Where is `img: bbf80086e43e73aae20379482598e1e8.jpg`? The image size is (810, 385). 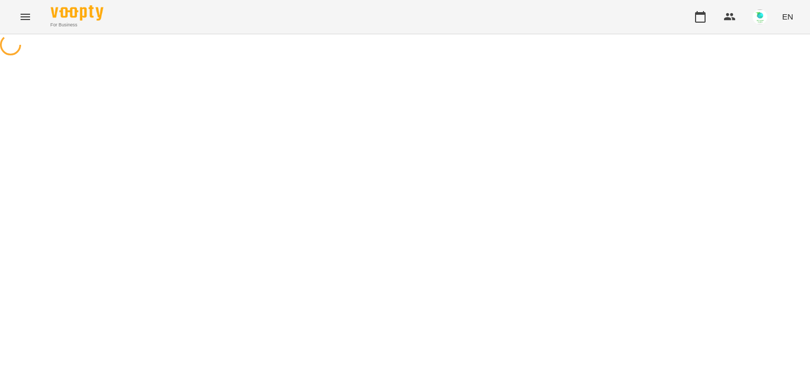
img: bbf80086e43e73aae20379482598e1e8.jpg is located at coordinates (760, 17).